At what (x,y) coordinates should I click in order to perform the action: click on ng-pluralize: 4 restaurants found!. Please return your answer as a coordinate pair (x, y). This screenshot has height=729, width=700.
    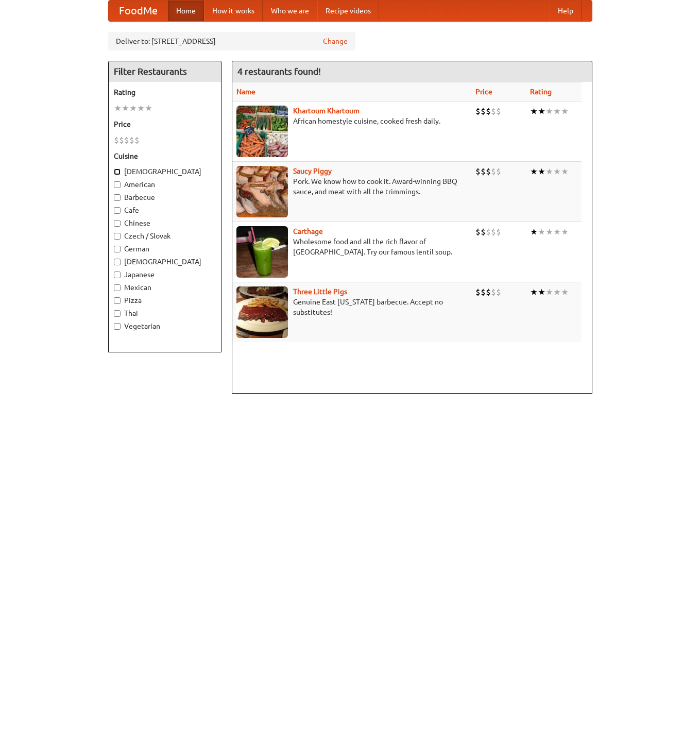
    Looking at the image, I should click on (279, 72).